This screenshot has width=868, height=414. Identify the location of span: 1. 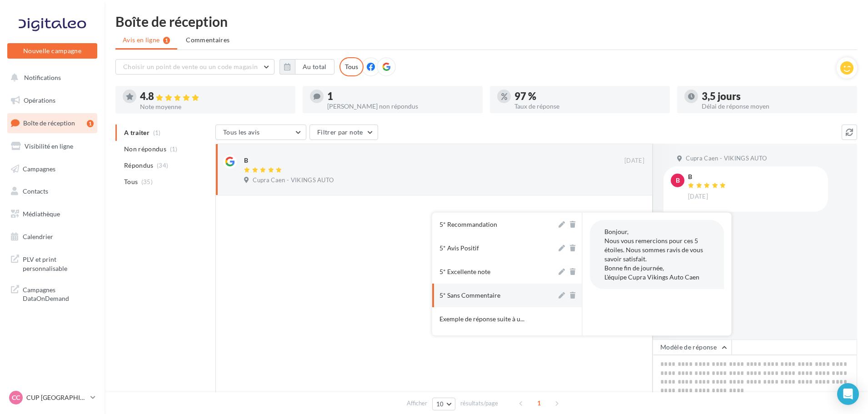
(539, 403).